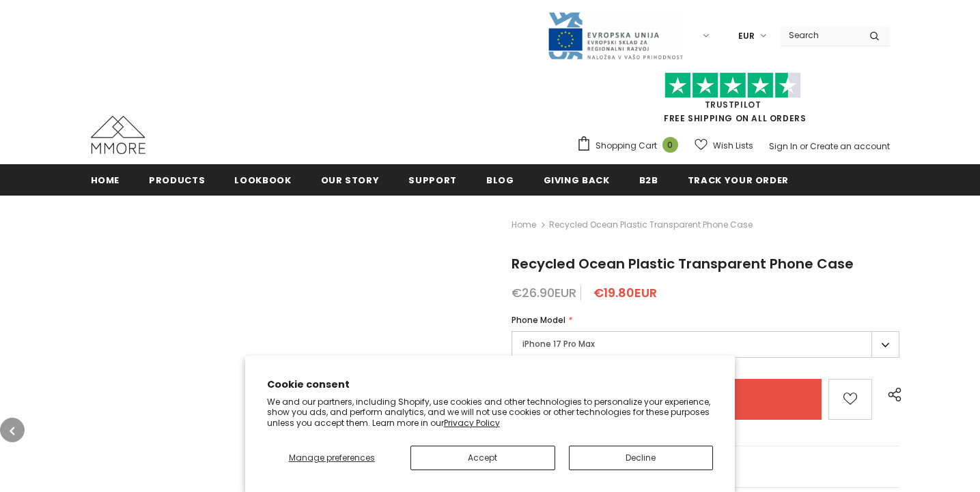 Image resolution: width=980 pixels, height=492 pixels. I want to click on span: or, so click(804, 146).